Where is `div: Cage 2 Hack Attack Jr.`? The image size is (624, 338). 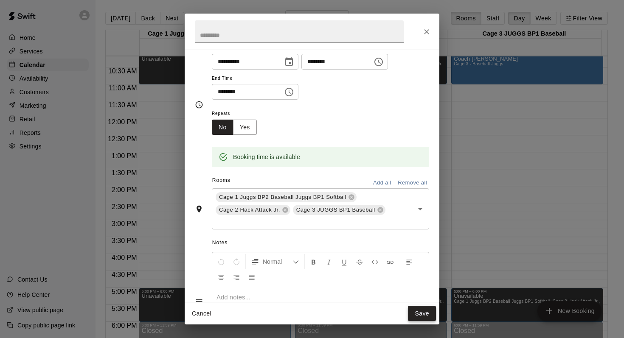
div: Cage 2 Hack Attack Jr. is located at coordinates (253, 210).